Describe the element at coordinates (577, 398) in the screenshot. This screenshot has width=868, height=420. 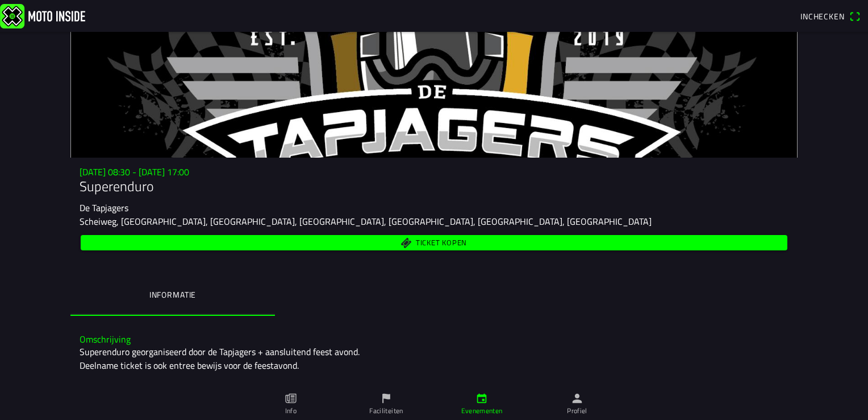
I see `ion-icon: person` at that location.